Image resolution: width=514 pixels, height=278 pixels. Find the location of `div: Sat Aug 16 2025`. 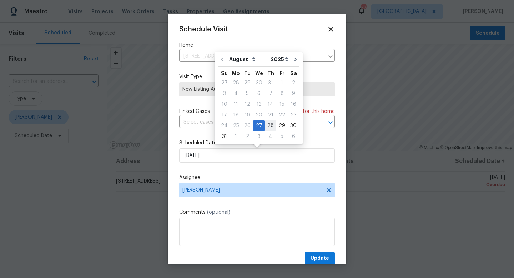

div: Sat Aug 16 2025 is located at coordinates (294, 104).